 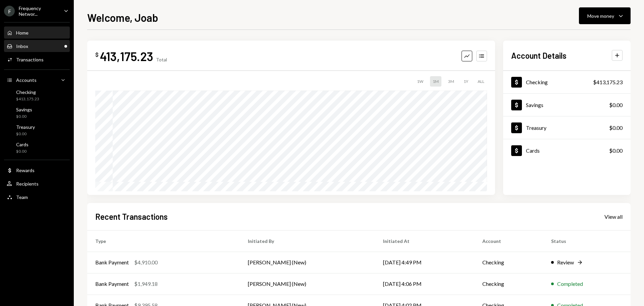 What do you see at coordinates (425, 241) in the screenshot?
I see `th: Initiated At` at bounding box center [425, 241].